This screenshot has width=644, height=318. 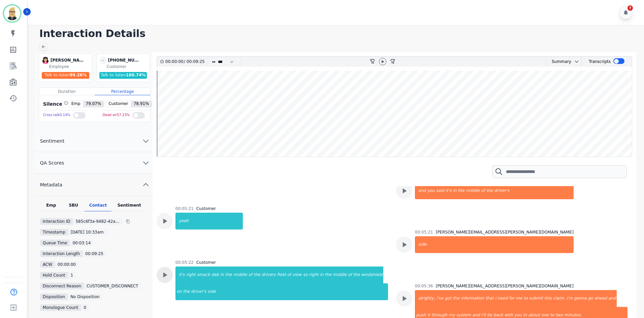 I want to click on div: SBU, so click(x=74, y=207).